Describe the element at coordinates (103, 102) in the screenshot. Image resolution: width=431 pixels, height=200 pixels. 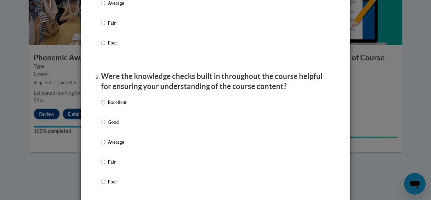
I see `input: Excellent` at that location.